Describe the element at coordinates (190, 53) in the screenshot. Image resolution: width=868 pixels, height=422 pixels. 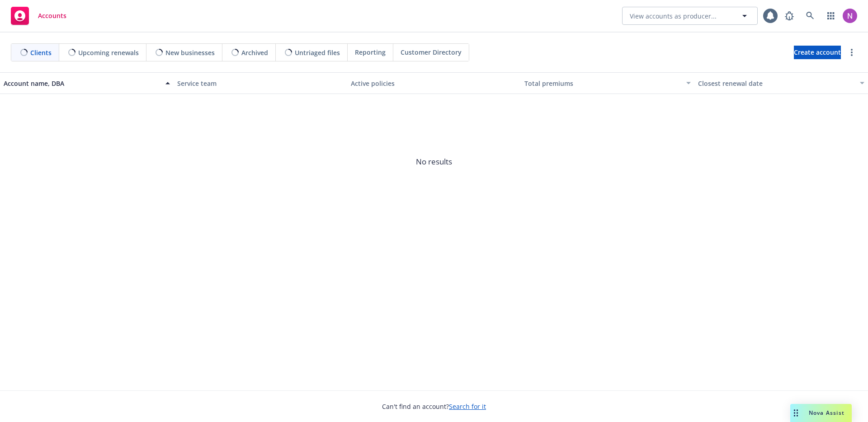
I see `span: New businesses` at that location.